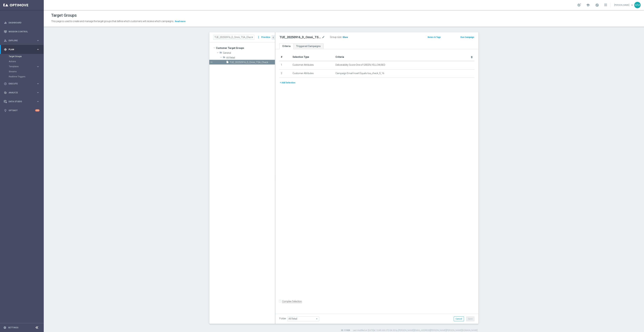 The width and height of the screenshot is (644, 332). I want to click on a: Streams, so click(22, 72).